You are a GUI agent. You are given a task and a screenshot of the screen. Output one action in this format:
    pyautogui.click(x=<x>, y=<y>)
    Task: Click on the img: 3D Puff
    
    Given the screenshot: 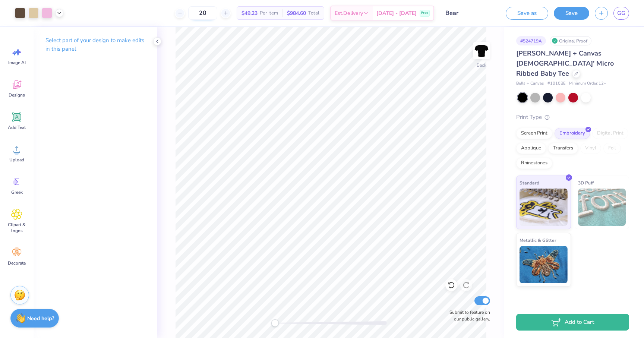 What is the action you would take?
    pyautogui.click(x=602, y=207)
    